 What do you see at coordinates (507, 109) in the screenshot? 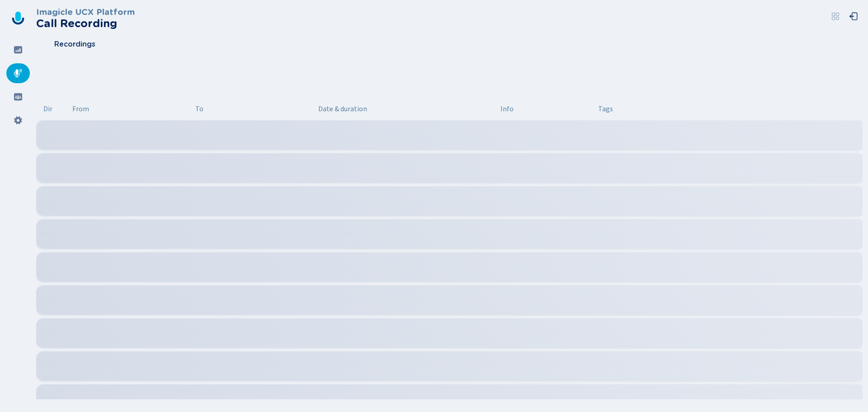
I see `span: Info` at bounding box center [507, 109].